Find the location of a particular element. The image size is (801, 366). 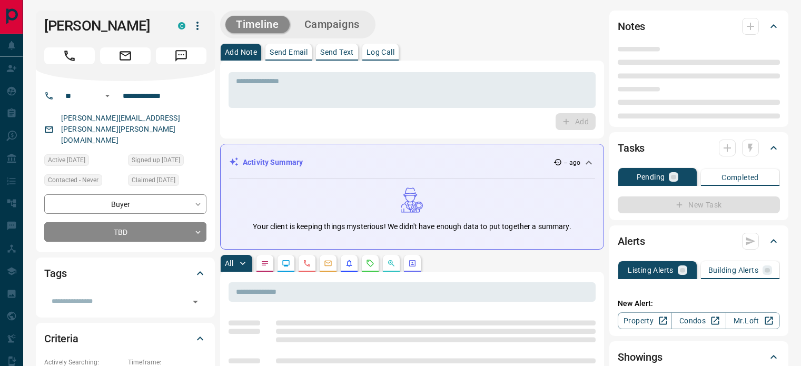

p: Pending is located at coordinates (651, 177).